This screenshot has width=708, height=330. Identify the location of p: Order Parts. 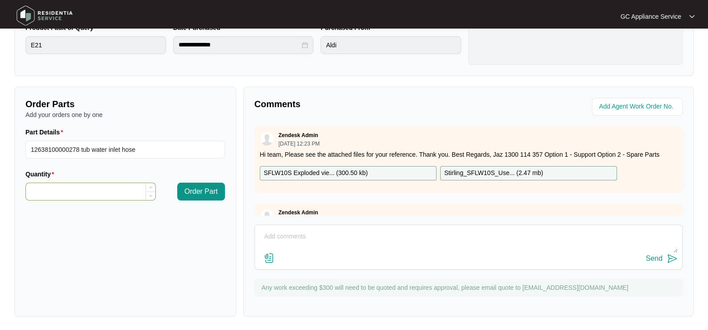
(125, 104).